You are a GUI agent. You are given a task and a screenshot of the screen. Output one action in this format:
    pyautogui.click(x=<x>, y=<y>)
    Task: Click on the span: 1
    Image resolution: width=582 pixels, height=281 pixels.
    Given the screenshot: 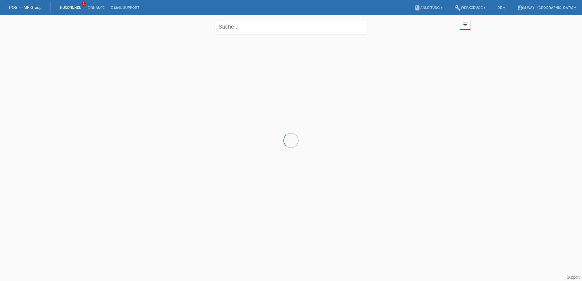 What is the action you would take?
    pyautogui.click(x=84, y=4)
    